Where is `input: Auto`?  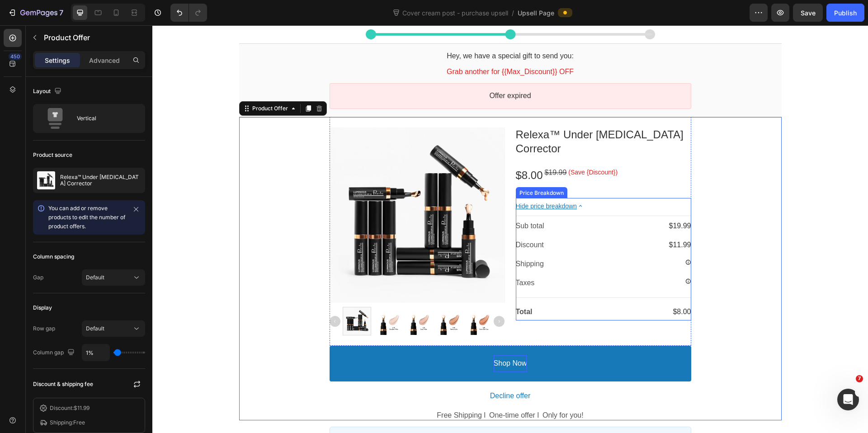
input: Auto is located at coordinates (96, 353).